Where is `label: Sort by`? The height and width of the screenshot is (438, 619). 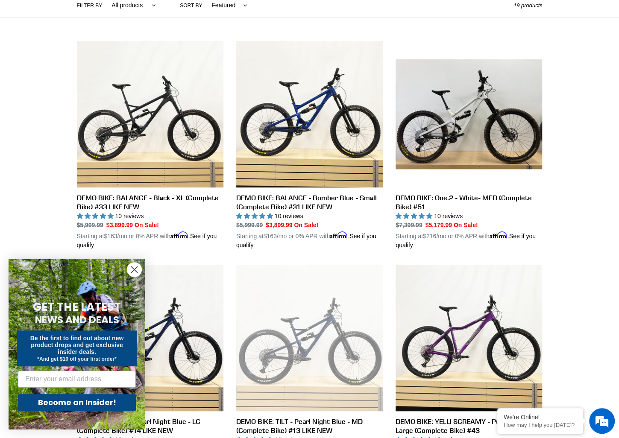 label: Sort by is located at coordinates (191, 6).